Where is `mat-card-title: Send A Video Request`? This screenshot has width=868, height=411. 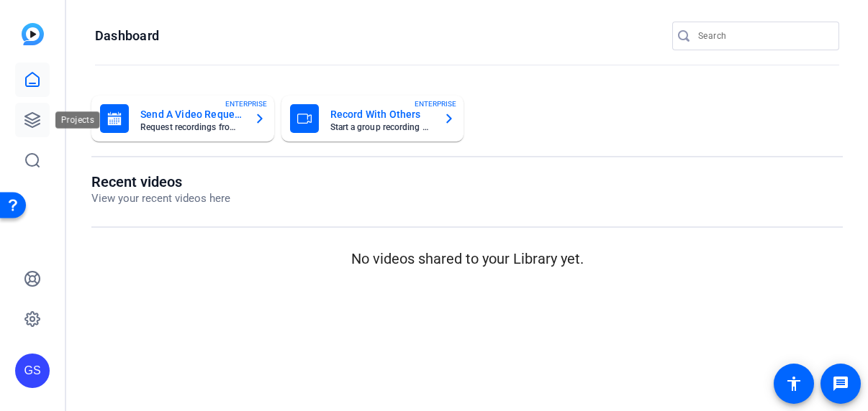 mat-card-title: Send A Video Request is located at coordinates (191, 115).